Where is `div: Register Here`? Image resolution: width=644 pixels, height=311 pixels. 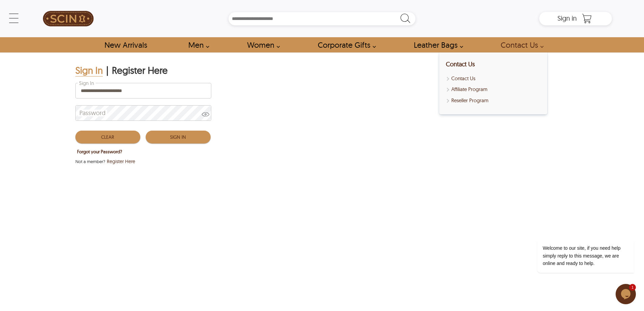 div: Register Here is located at coordinates (140, 71).